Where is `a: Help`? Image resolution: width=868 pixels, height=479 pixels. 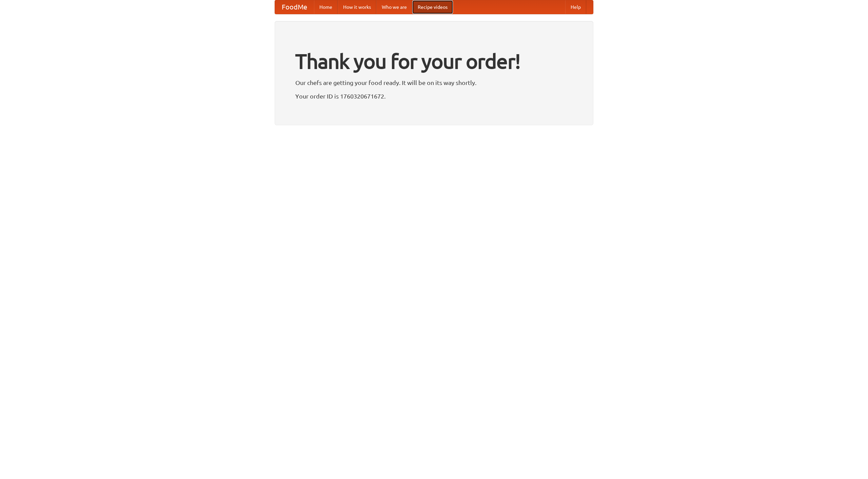 a: Help is located at coordinates (576, 7).